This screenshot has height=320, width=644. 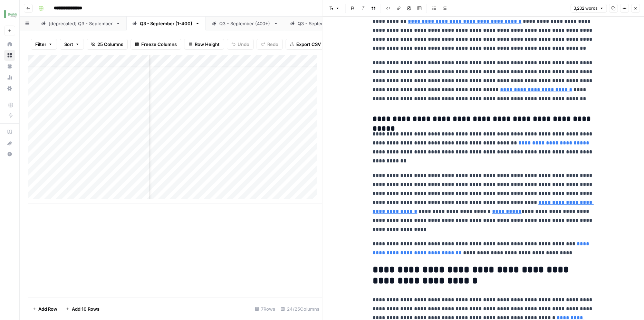 What do you see at coordinates (9, 143) in the screenshot?
I see `div: What's new?` at bounding box center [9, 143].